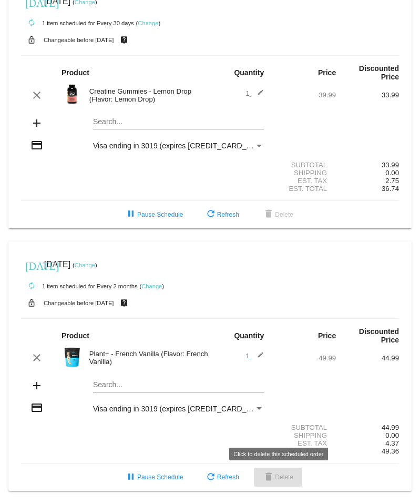 Image resolution: width=420 pixels, height=504 pixels. I want to click on div: 39.99, so click(304, 95).